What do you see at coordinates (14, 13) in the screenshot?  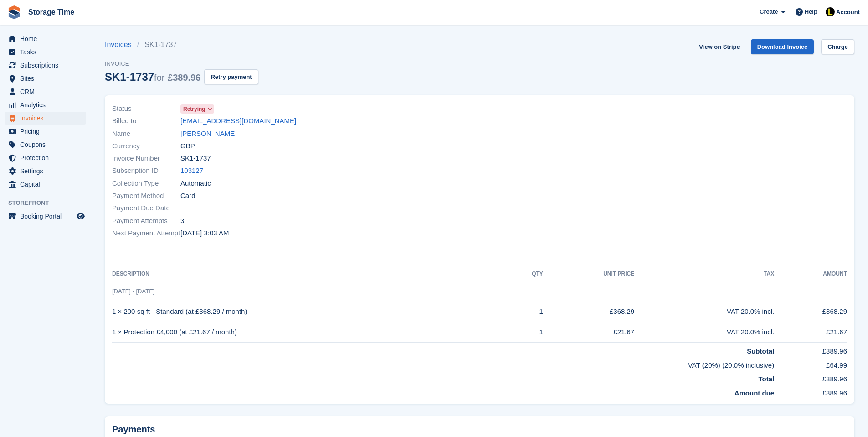 I see `img: stora-icon-8386f47178a22dfd0bd8f6a31ec36ba5ce8667c1dd55bd0f319d3a0aa187defe.svg` at bounding box center [14, 13].